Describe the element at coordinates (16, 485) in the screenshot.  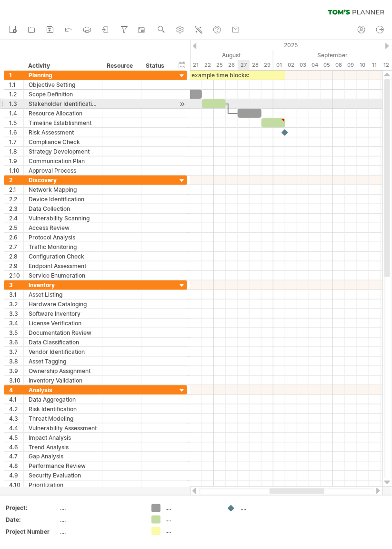
I see `div: 4.10` at that location.